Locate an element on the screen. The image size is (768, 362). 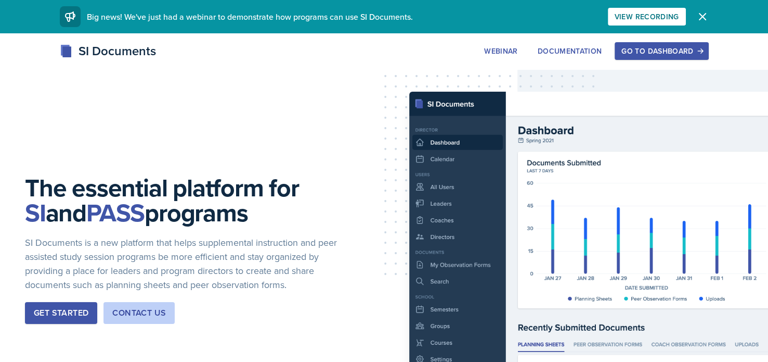
button: View Recording is located at coordinates (647, 17).